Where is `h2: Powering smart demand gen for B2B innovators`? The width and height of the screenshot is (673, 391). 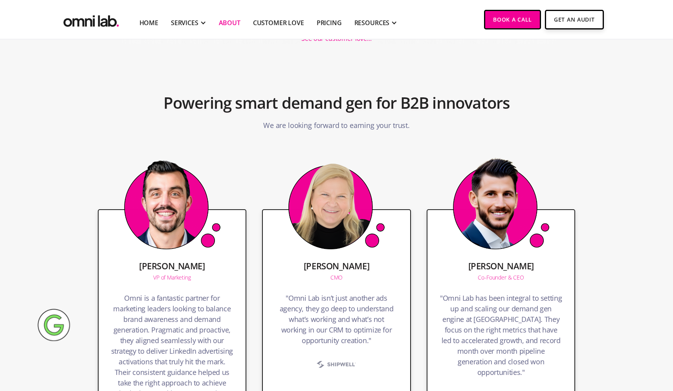 h2: Powering smart demand gen for B2B innovators is located at coordinates (337, 103).